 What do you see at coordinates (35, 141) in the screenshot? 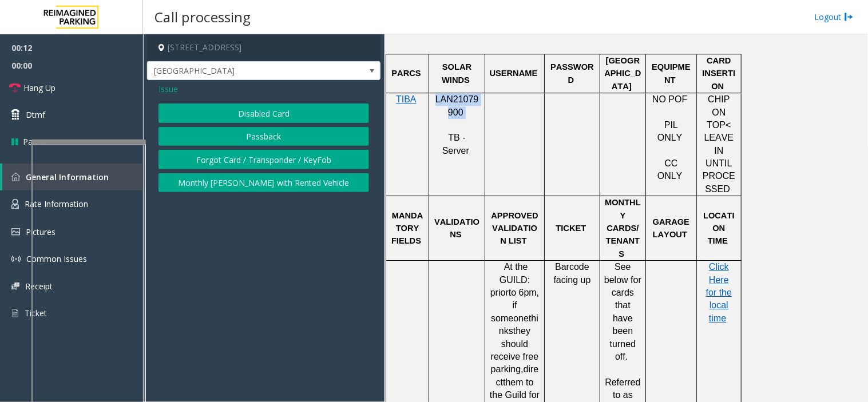
I see `span: Pause` at bounding box center [35, 141].